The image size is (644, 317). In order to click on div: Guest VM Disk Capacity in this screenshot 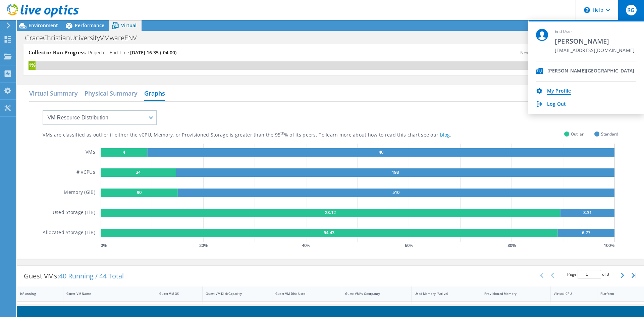, I will do `click(233, 294)`.